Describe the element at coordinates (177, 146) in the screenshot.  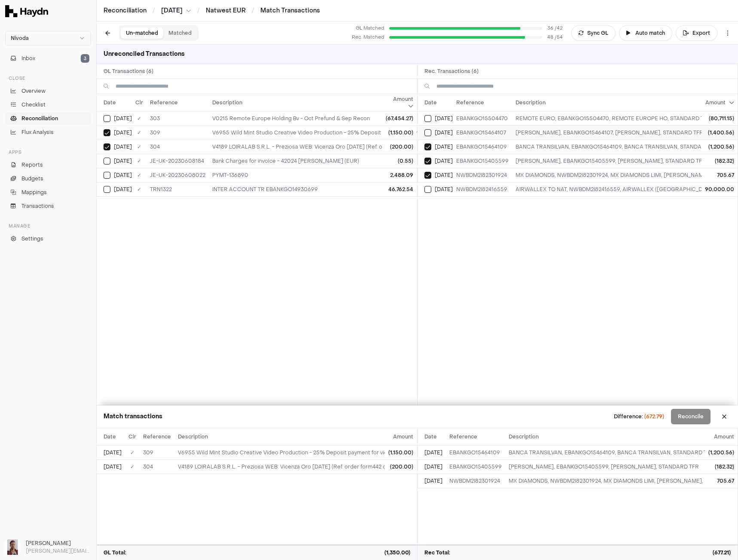
I see `td: 304` at that location.